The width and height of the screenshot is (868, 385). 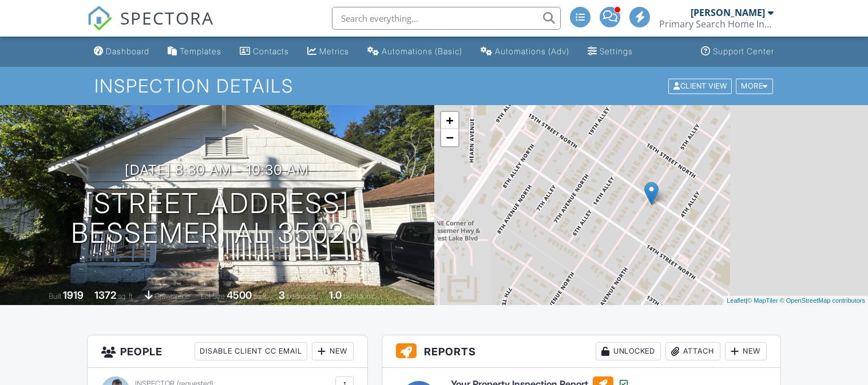 What do you see at coordinates (701, 85) in the screenshot?
I see `a: Client View` at bounding box center [701, 85].